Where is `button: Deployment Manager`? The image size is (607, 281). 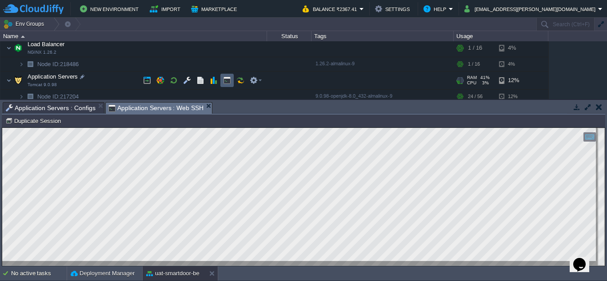
button: Deployment Manager is located at coordinates (103, 274).